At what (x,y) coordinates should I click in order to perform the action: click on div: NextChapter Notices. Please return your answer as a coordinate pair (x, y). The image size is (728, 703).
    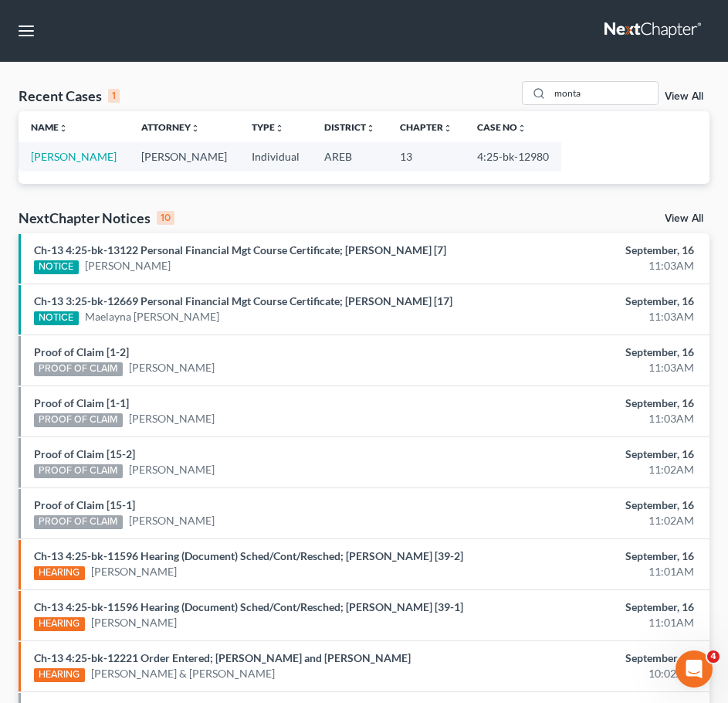
    Looking at the image, I should click on (97, 218).